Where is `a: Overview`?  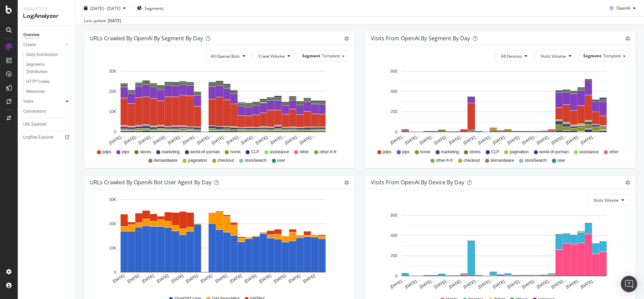
a: Overview is located at coordinates (47, 35).